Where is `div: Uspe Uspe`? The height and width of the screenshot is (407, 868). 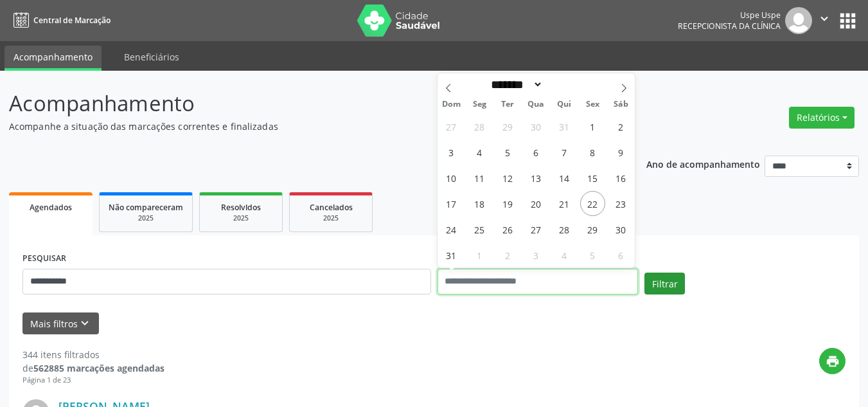
div: Uspe Uspe is located at coordinates (729, 15).